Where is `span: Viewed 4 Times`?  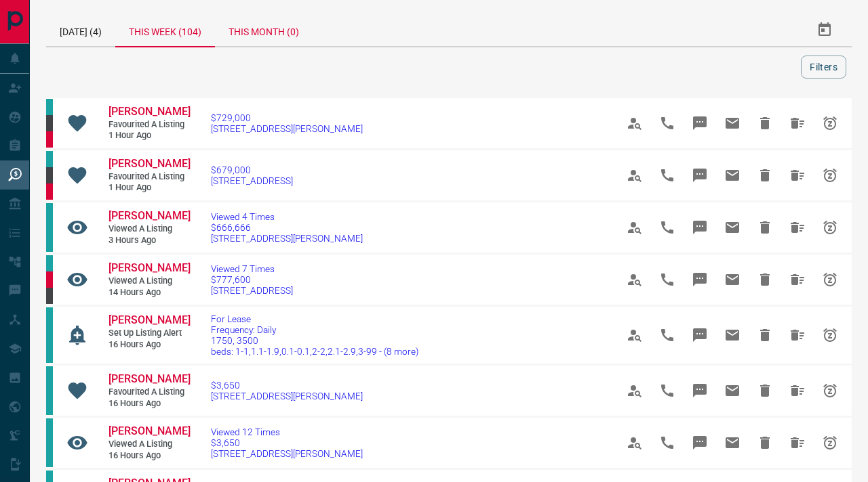
span: Viewed 4 Times is located at coordinates (287, 216).